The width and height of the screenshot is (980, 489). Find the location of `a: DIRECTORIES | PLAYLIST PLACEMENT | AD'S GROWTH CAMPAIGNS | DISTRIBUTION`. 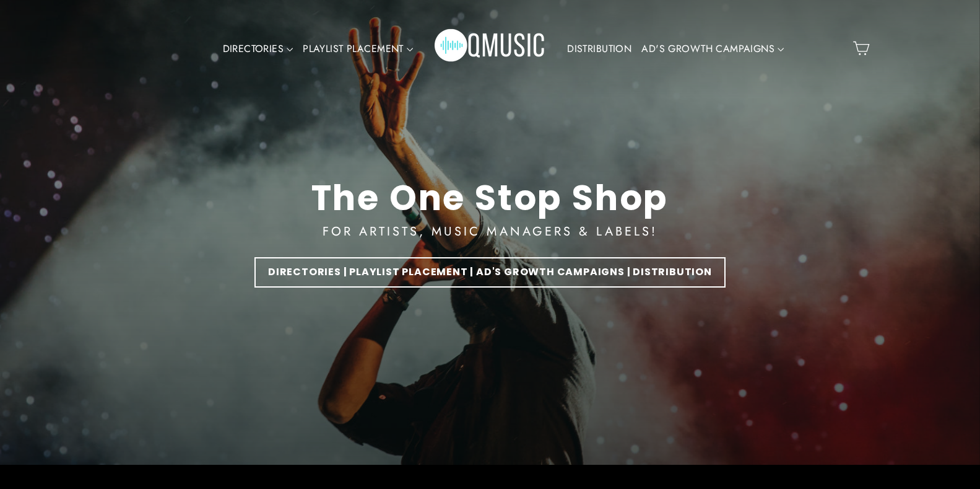

a: DIRECTORIES | PLAYLIST PLACEMENT | AD'S GROWTH CAMPAIGNS | DISTRIBUTION is located at coordinates (490, 272).